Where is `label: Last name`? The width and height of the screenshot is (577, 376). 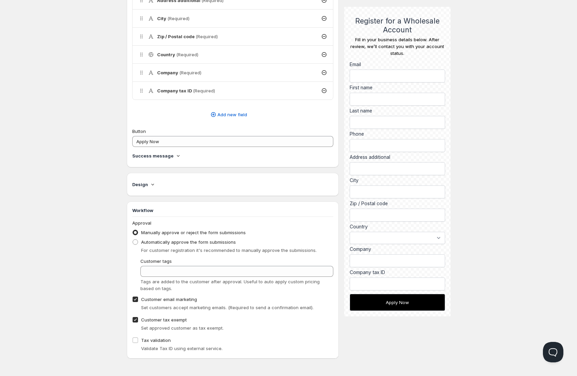 label: Last name is located at coordinates (397, 111).